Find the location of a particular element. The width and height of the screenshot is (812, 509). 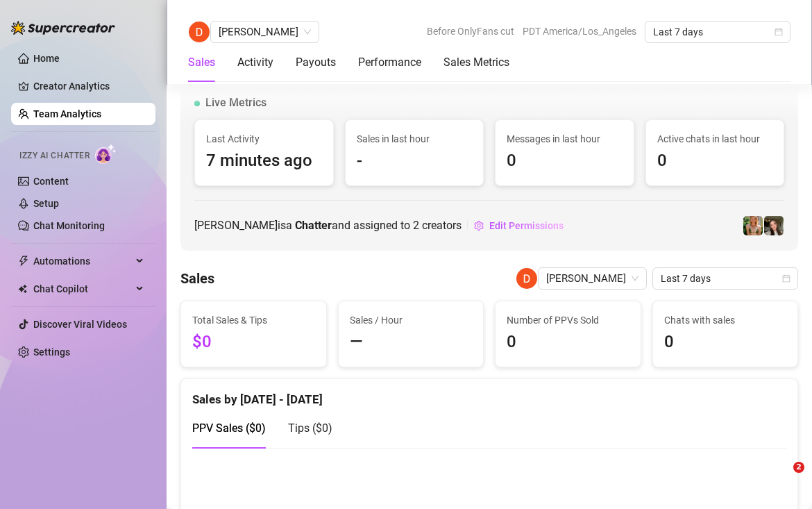

span: Automations is located at coordinates (82, 261).